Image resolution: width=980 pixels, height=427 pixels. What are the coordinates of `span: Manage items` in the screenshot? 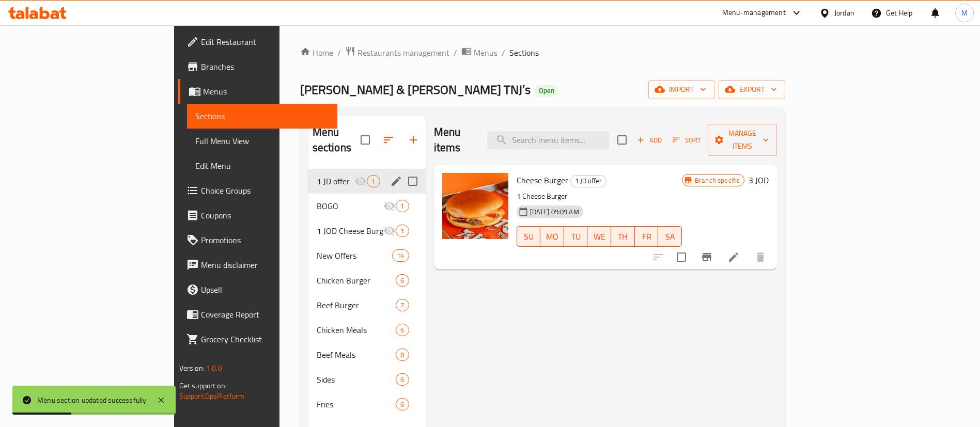 It's located at (742, 140).